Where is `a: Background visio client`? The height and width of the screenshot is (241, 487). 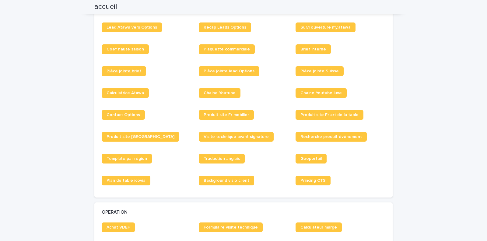
a: Background visio client is located at coordinates (226, 181).